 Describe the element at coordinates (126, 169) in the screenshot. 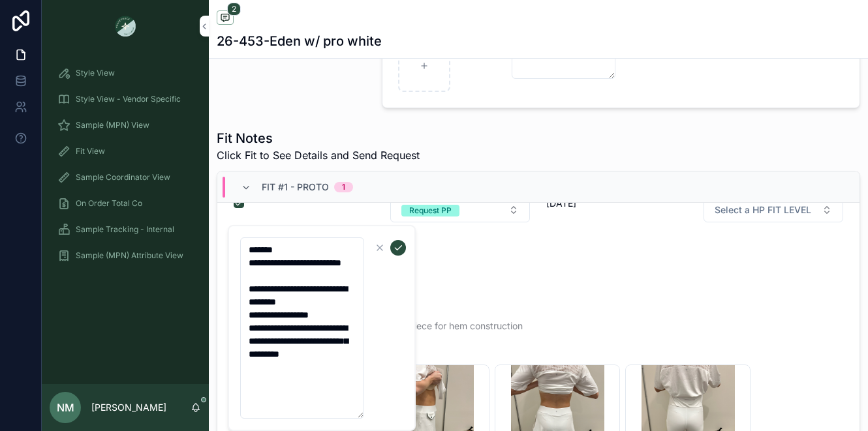

I see `div: scrollable content` at that location.